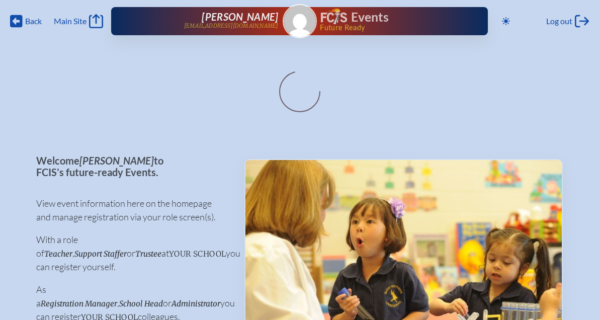 This screenshot has width=599, height=320. What do you see at coordinates (148, 253) in the screenshot?
I see `span: Trustee` at bounding box center [148, 253].